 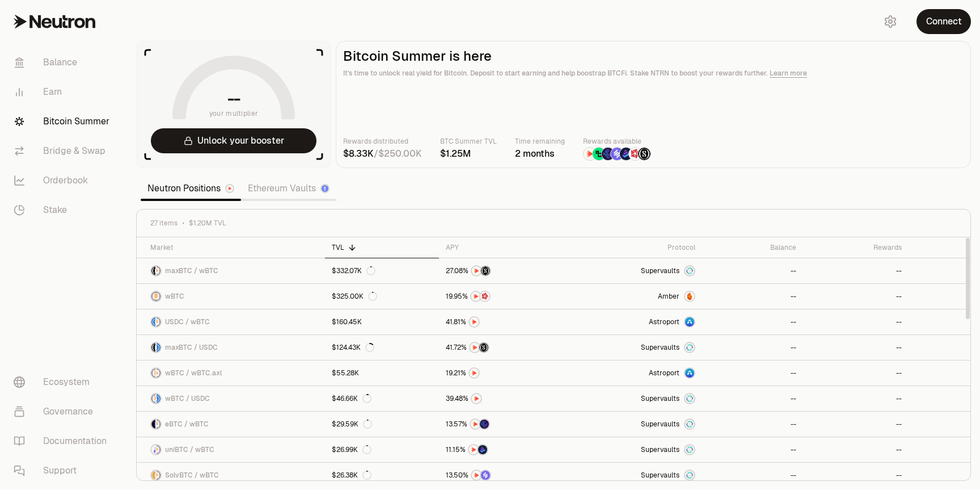 I want to click on a: NTRNBedrock Diamonds, so click(x=504, y=450).